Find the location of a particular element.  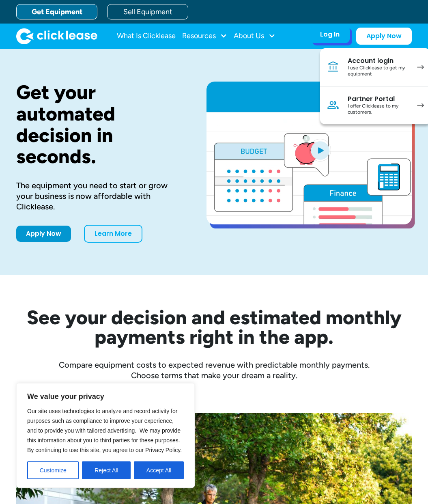

a: open lightbox is located at coordinates (309, 153).